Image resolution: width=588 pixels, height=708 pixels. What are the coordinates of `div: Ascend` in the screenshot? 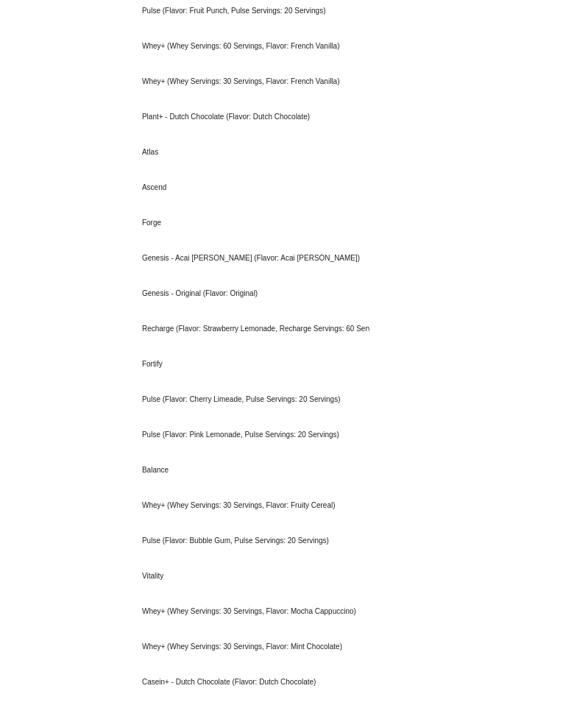 It's located at (250, 188).